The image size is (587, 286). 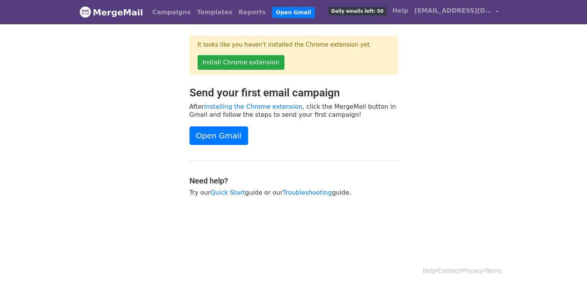 What do you see at coordinates (473, 271) in the screenshot?
I see `a: Privacy` at bounding box center [473, 271].